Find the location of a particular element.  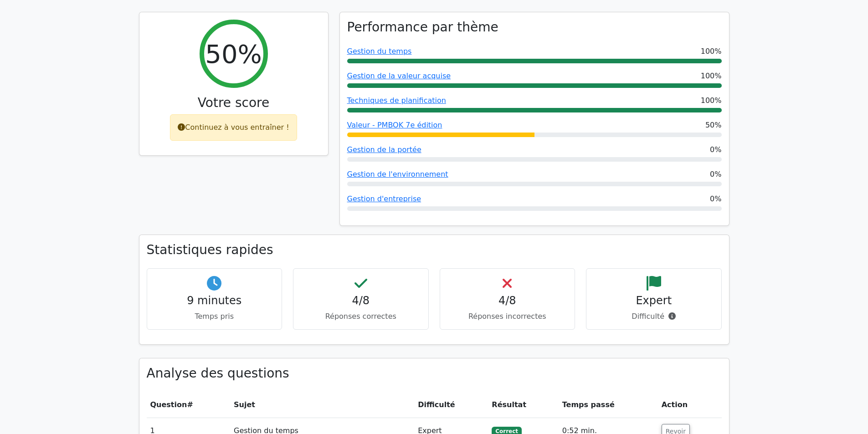

font: Temps pris is located at coordinates (214, 316).